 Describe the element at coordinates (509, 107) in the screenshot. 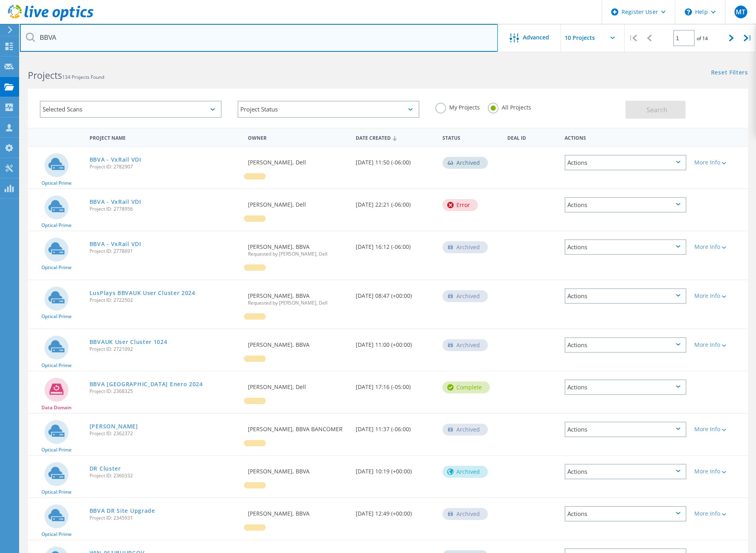

I see `label: All Projects` at that location.